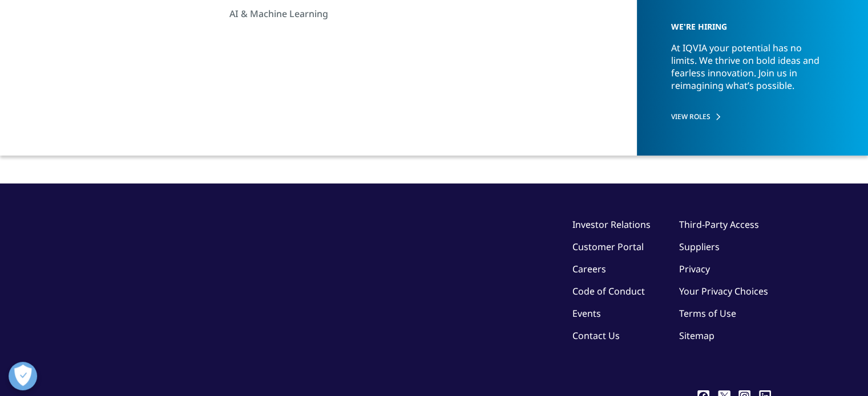 This screenshot has width=868, height=396. Describe the element at coordinates (749, 72) in the screenshot. I see `p: At IQVIA your potential has no limits. We thrive on bold ideas and fearless innovation. Join us i...` at that location.